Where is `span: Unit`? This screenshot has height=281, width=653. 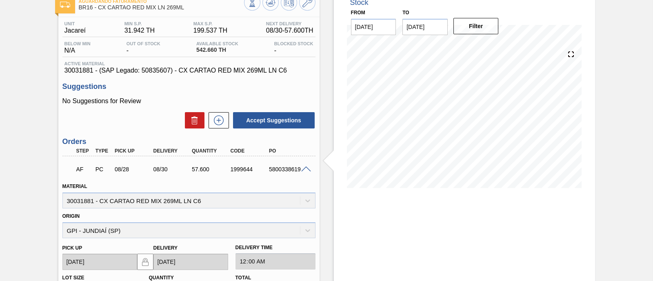 span: Unit is located at coordinates (75, 24).